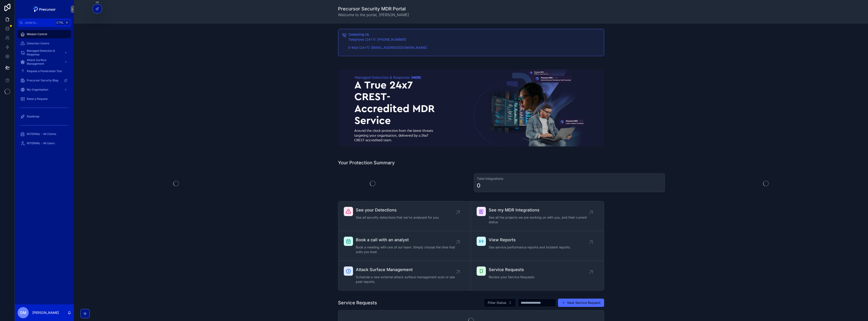 This screenshot has height=321, width=868. What do you see at coordinates (45, 62) in the screenshot?
I see `a: Attack Surface Management` at bounding box center [45, 62].